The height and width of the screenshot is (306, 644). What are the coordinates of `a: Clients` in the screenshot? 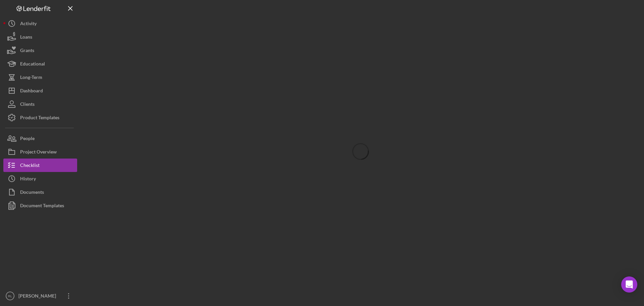 It's located at (41, 104).